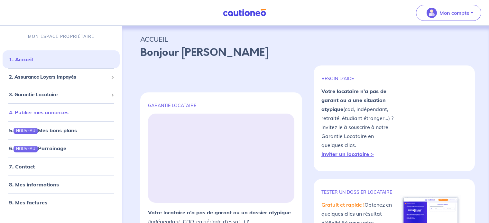  What do you see at coordinates (21, 59) in the screenshot?
I see `a: 1. Accueil` at bounding box center [21, 59].